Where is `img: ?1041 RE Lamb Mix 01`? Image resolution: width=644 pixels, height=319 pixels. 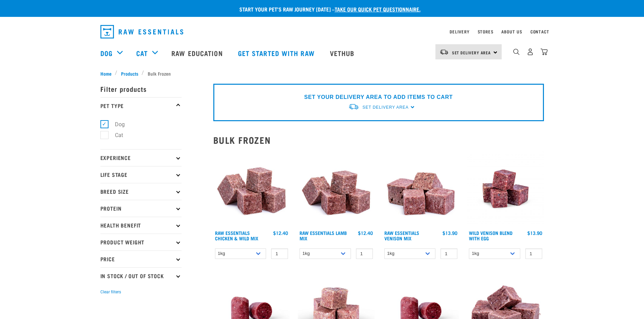
img: ?1041 RE Lamb Mix 01 is located at coordinates (336, 189).